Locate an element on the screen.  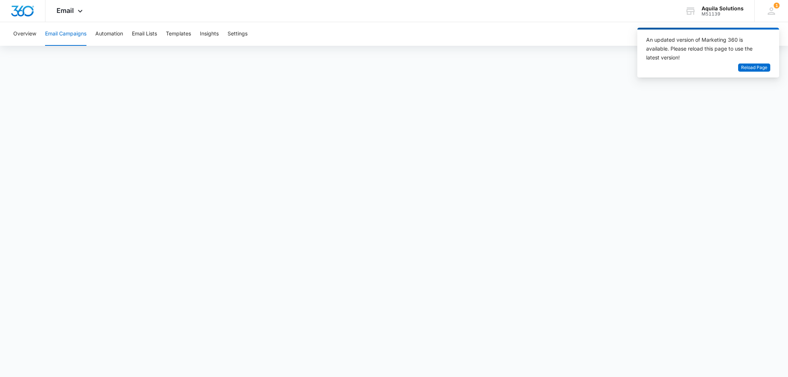
button: Email Campaigns is located at coordinates (66, 34).